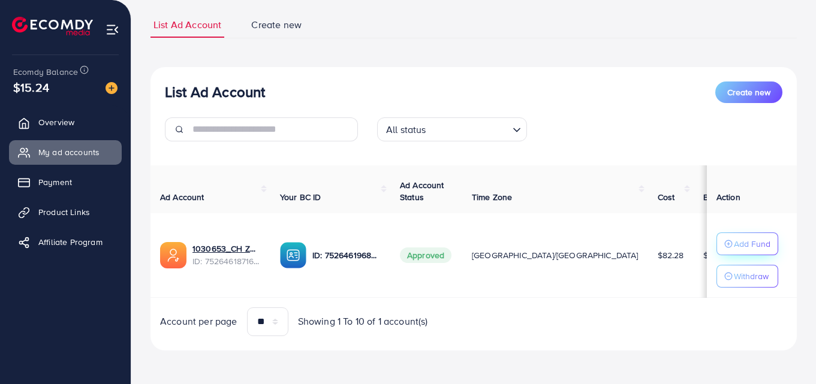 Image resolution: width=816 pixels, height=384 pixels. Describe the element at coordinates (46, 72) in the screenshot. I see `span: Ecomdy Balance` at that location.